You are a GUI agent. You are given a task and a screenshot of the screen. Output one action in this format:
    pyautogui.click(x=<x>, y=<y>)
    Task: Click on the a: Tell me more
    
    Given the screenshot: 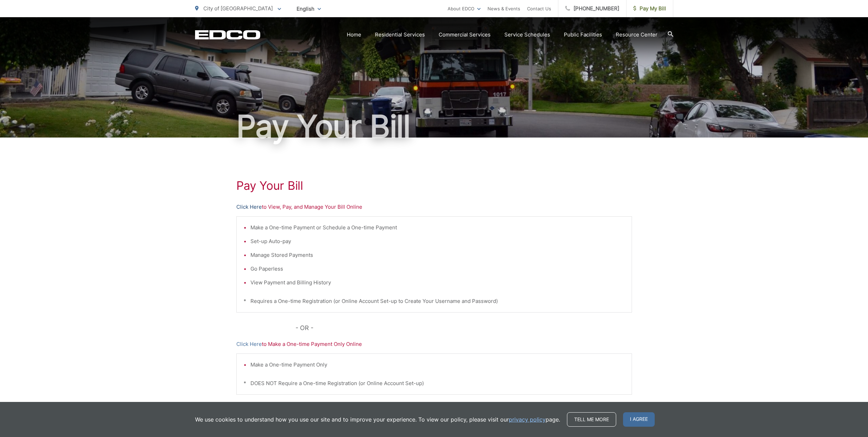 What is the action you would take?
    pyautogui.click(x=592, y=420)
    